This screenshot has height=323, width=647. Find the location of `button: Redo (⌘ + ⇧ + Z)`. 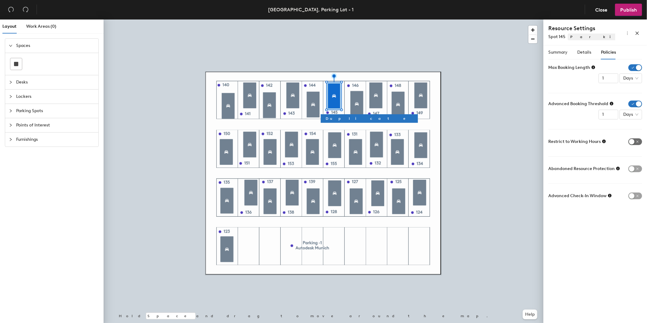

button: Redo (⌘ + ⇧ + Z) is located at coordinates (26, 10).